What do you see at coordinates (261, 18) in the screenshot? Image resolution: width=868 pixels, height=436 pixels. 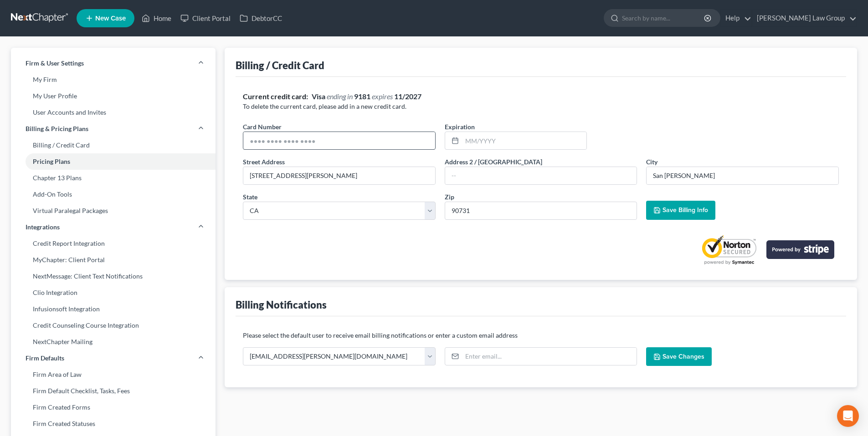 I see `a: DebtorCC` at bounding box center [261, 18].